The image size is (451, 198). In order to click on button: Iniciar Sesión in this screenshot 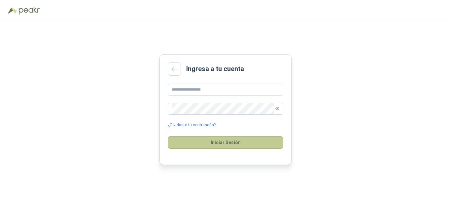, I will do `click(226, 142)`.